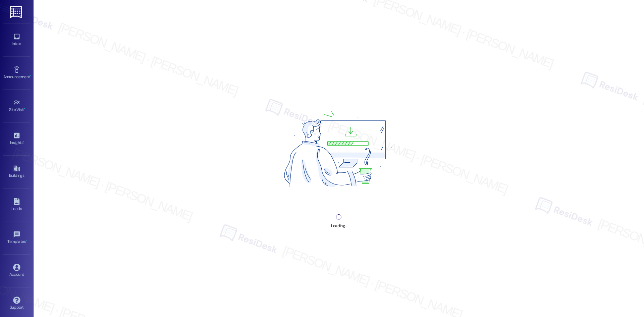 Image resolution: width=644 pixels, height=317 pixels. I want to click on a: Support, so click(17, 304).